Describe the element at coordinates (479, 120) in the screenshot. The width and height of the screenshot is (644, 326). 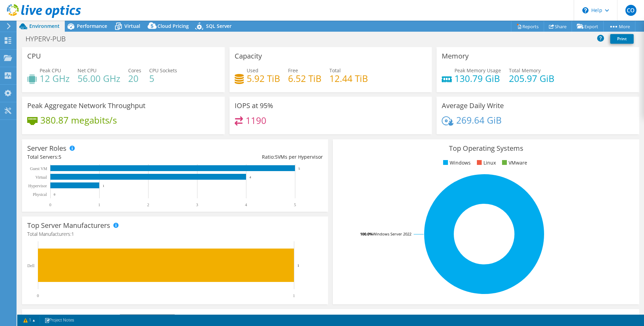
I see `h4: 269.64 GiB` at that location.